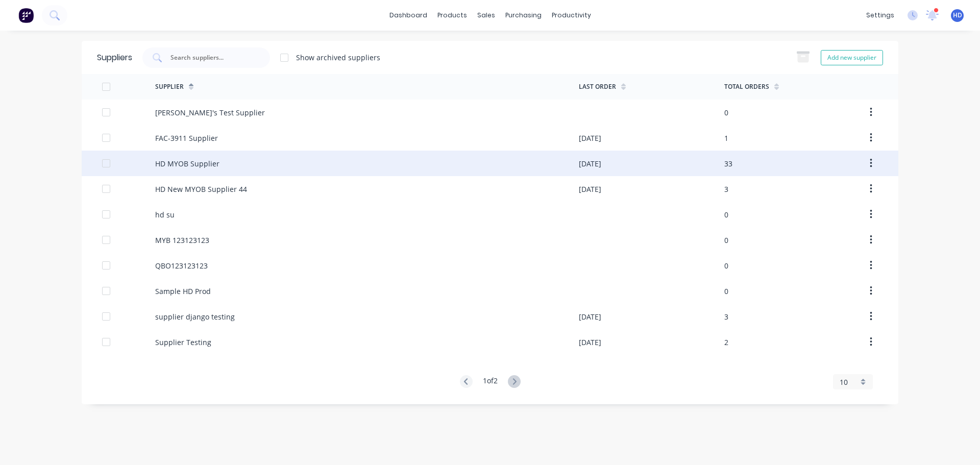 This screenshot has height=465, width=980. What do you see at coordinates (490, 382) in the screenshot?
I see `div: 1 of 2` at bounding box center [490, 382].